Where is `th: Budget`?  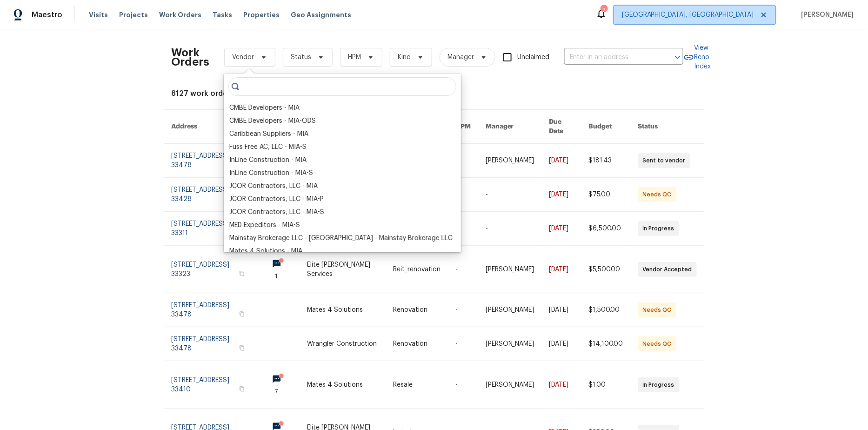
th: Budget is located at coordinates (605, 127).